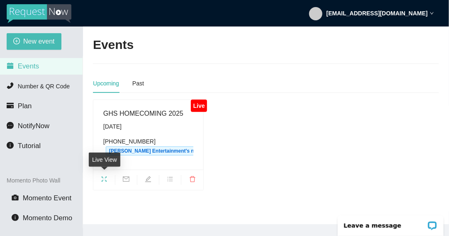 This screenshot has height=236, width=449. What do you see at coordinates (10, 85) in the screenshot?
I see `span: phone` at bounding box center [10, 85].